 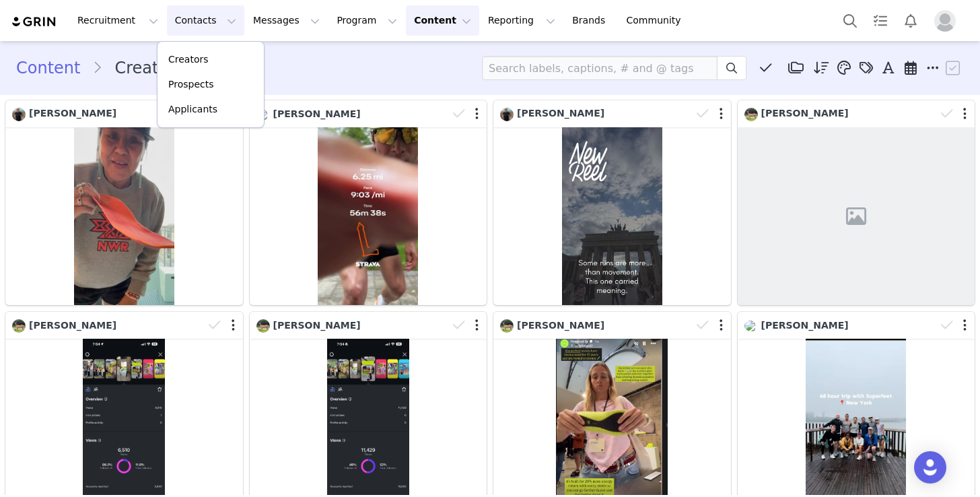 I want to click on img: grin logo, so click(x=35, y=22).